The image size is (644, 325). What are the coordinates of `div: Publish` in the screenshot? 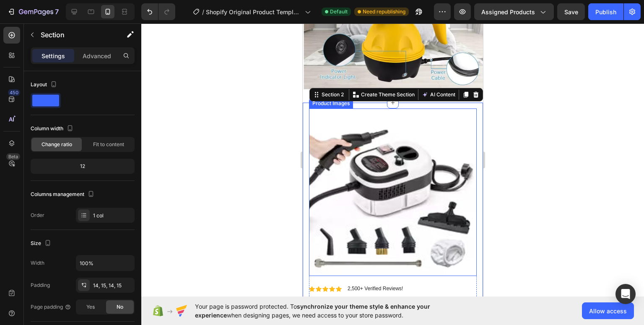 It's located at (606, 12).